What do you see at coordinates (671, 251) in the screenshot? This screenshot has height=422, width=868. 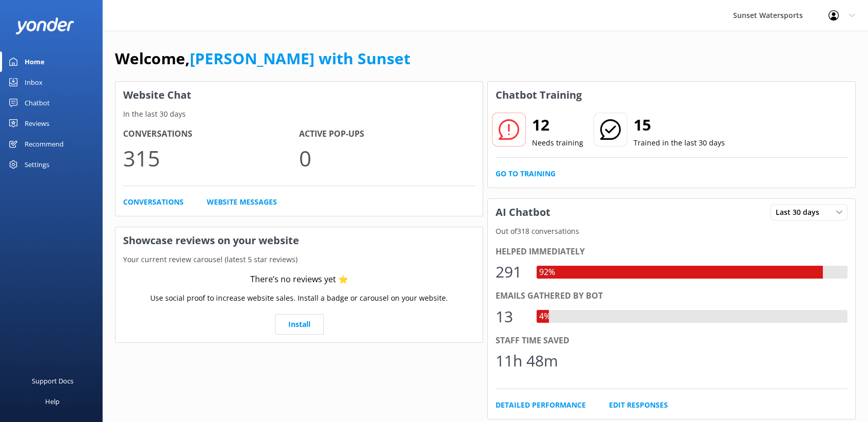 I see `div: Helped immediately` at bounding box center [671, 251].